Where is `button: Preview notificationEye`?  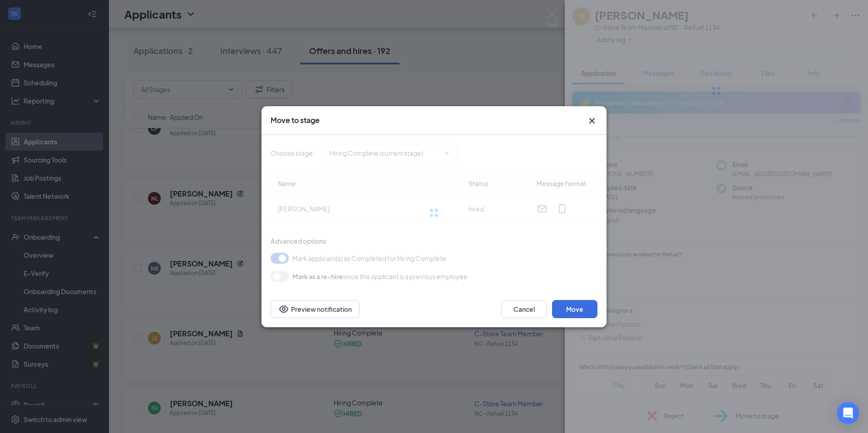
button: Preview notificationEye is located at coordinates (315, 309).